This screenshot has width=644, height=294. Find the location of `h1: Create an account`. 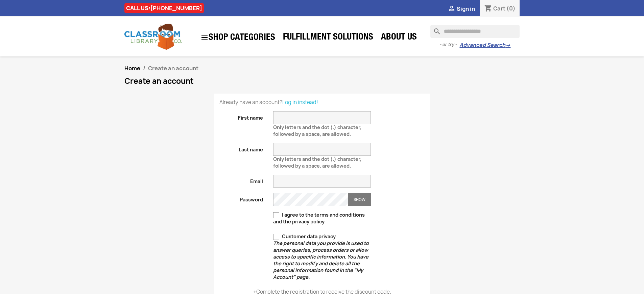

h1: Create an account is located at coordinates (323, 81).